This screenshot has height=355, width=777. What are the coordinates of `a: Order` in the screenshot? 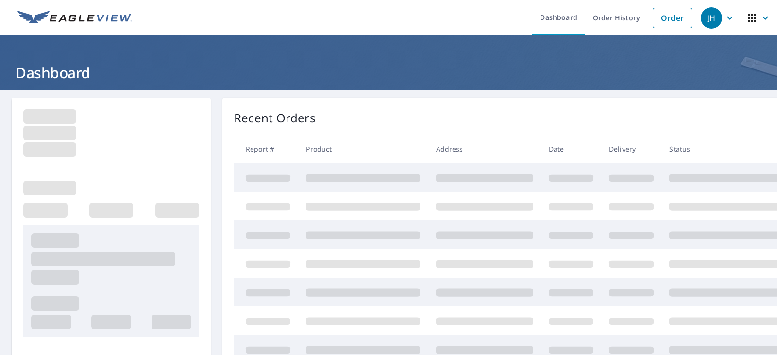 It's located at (672, 18).